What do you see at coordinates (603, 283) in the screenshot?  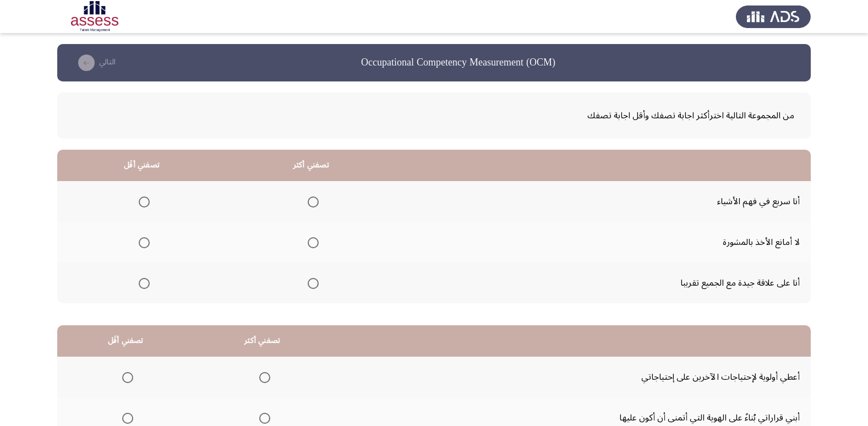 I see `td: أنا على علاقة جيدة مع الجميع تقريبا` at bounding box center [603, 283].